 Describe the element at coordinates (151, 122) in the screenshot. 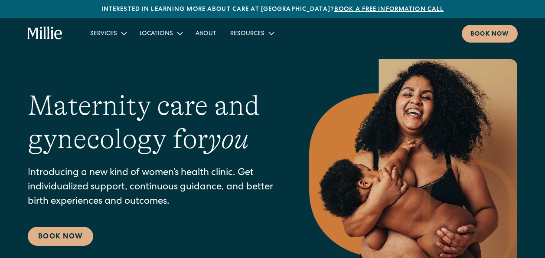

I see `h1: Maternity care and gynecology for` at that location.